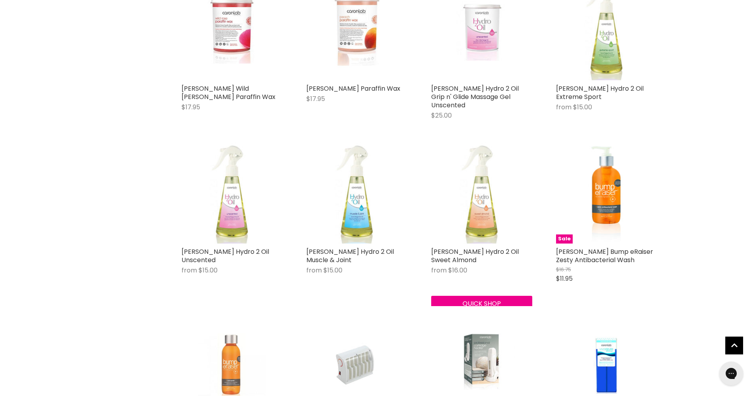  Describe the element at coordinates (16, 15) in the screenshot. I see `button: Gorgias live chat` at that location.